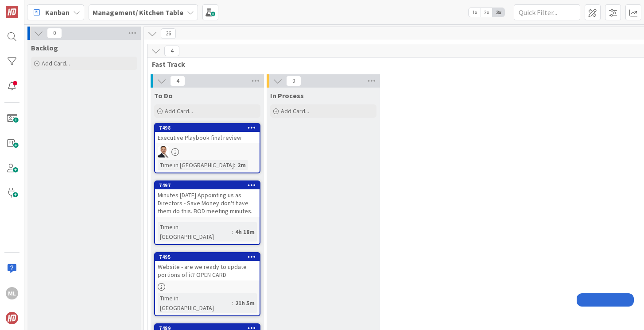  I want to click on input: Quick Filter..., so click(547, 12).